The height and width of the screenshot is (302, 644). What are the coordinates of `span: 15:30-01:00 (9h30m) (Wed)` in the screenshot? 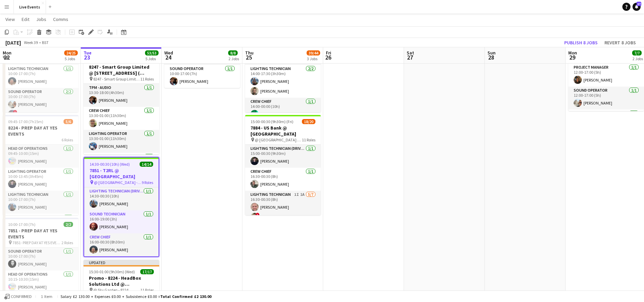 It's located at (112, 272).